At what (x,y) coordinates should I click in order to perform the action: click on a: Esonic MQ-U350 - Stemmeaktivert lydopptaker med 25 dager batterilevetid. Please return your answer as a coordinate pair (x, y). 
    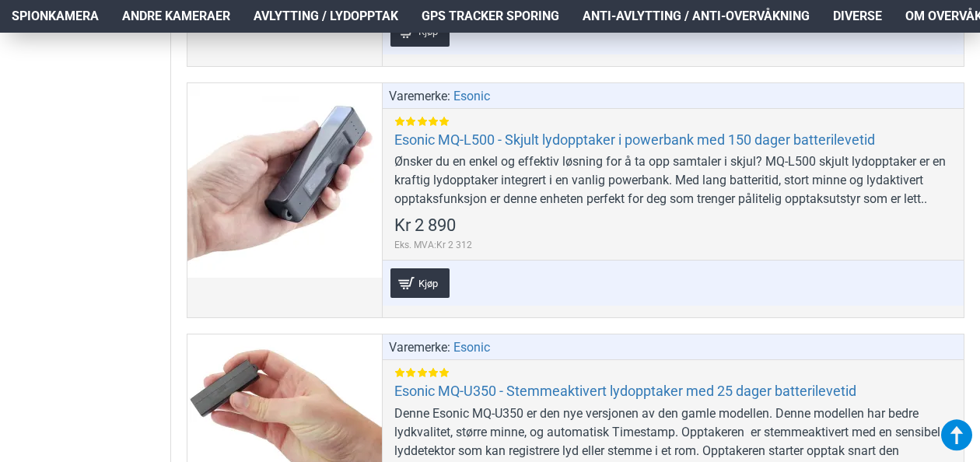
    Looking at the image, I should click on (625, 390).